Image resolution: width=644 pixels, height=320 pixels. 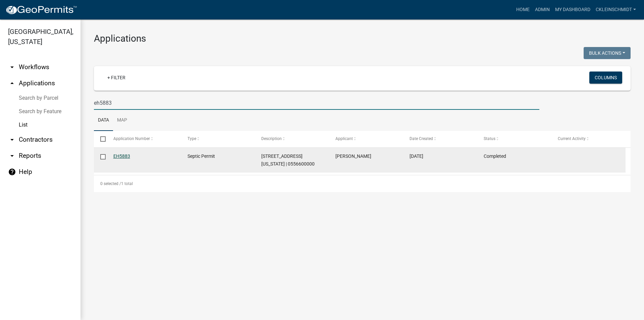 What do you see at coordinates (363, 184) in the screenshot?
I see `div: 1 total` at bounding box center [363, 184].